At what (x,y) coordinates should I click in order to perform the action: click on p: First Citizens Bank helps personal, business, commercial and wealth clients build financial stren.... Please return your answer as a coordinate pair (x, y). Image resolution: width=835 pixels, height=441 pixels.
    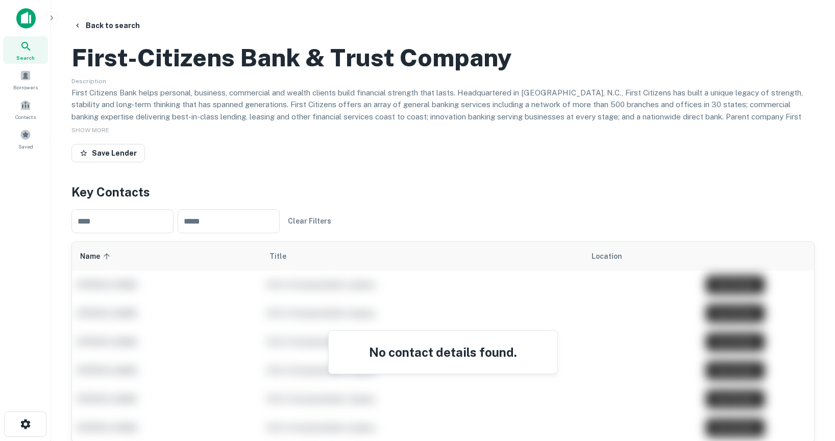
    Looking at the image, I should click on (443, 117).